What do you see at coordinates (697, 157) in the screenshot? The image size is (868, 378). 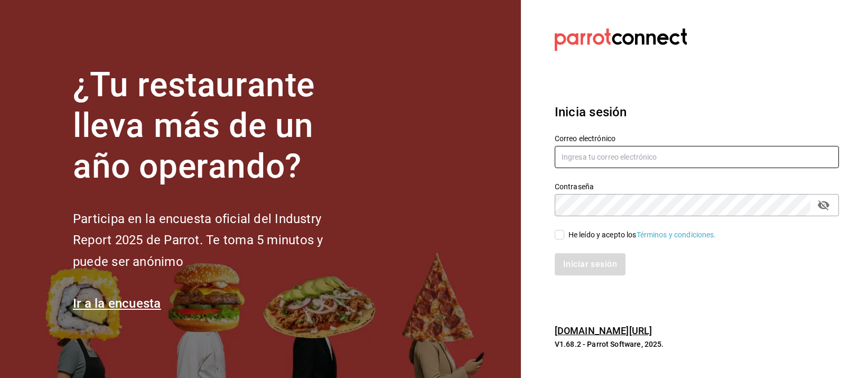 I see `input: Ingresa tu correo electrónico` at bounding box center [697, 157].